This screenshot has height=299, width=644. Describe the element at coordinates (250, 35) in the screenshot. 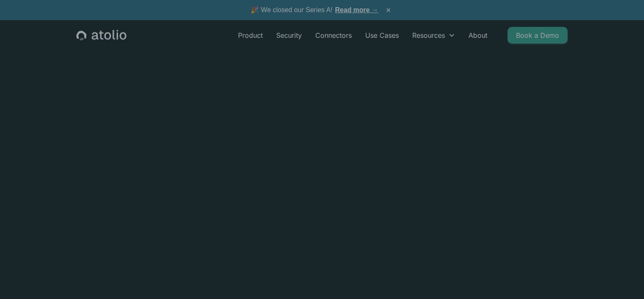

I see `a: Product` at that location.